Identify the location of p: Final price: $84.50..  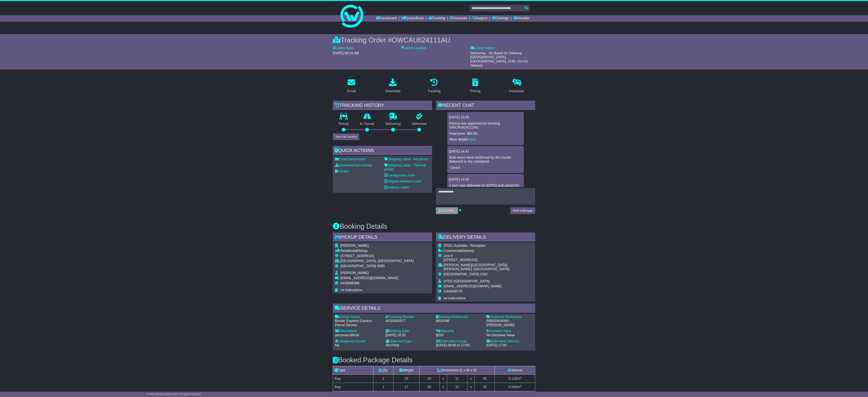
(485, 134).